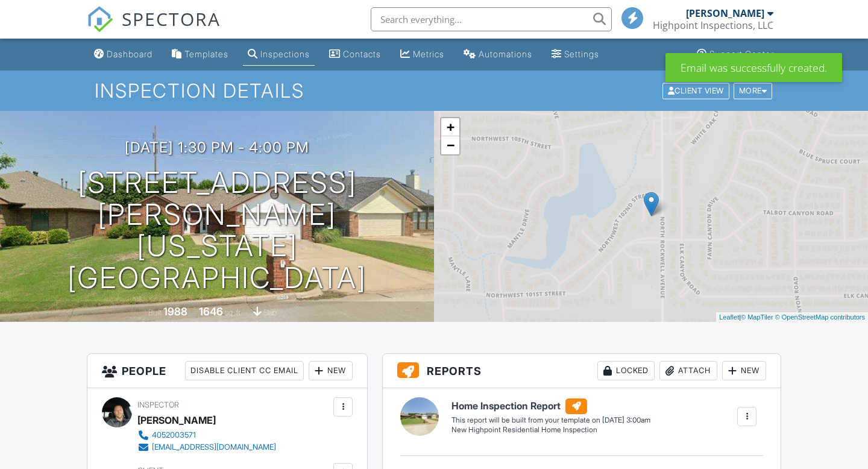  I want to click on div: Inspections, so click(285, 54).